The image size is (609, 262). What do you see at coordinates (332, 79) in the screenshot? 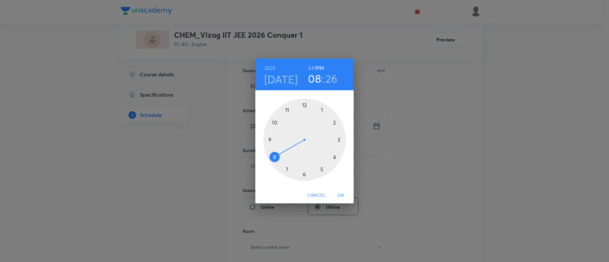
I see `button: 26` at bounding box center [332, 79].